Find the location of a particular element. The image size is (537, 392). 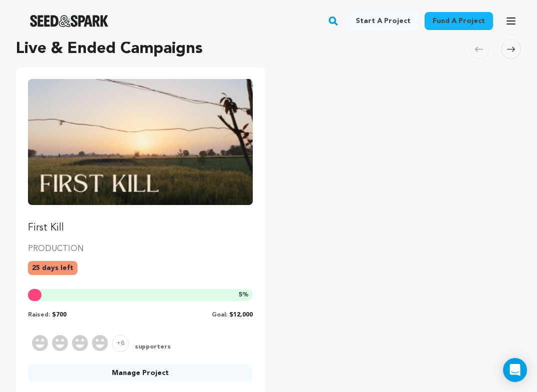

a: Start a project is located at coordinates (383, 21).